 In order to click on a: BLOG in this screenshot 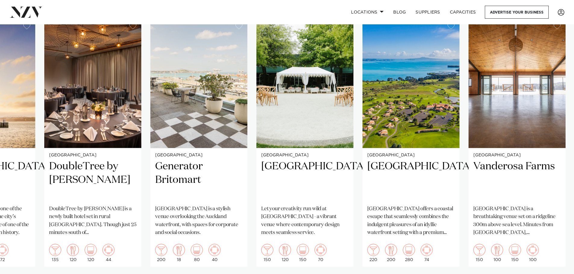, I will do `click(399, 12)`.